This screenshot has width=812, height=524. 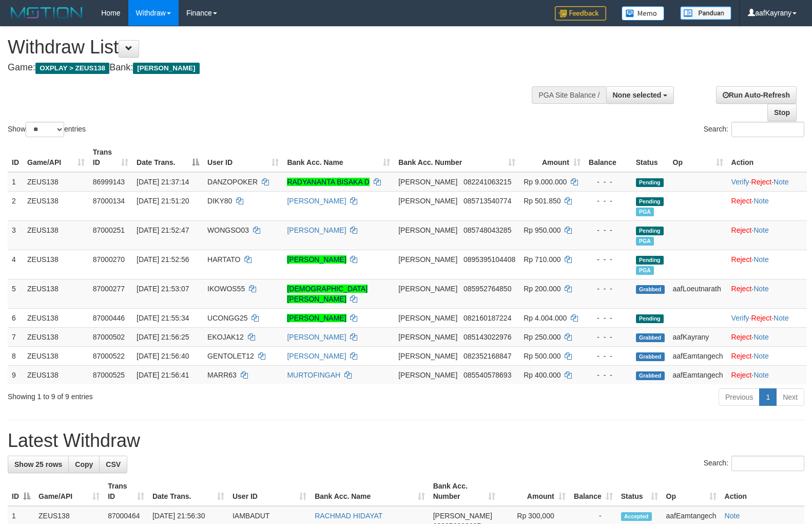 I want to click on img: Button%20Memo.svg, so click(x=643, y=14).